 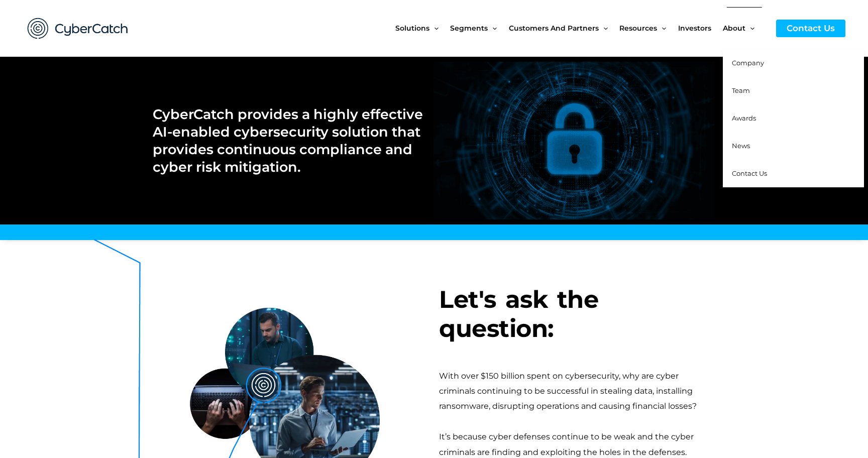 What do you see at coordinates (750, 173) in the screenshot?
I see `span: Contact Us` at bounding box center [750, 173].